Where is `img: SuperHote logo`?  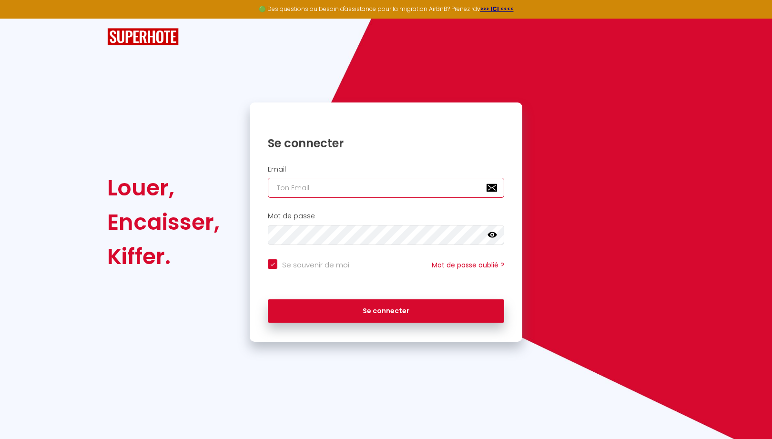
img: SuperHote logo is located at coordinates (143, 37).